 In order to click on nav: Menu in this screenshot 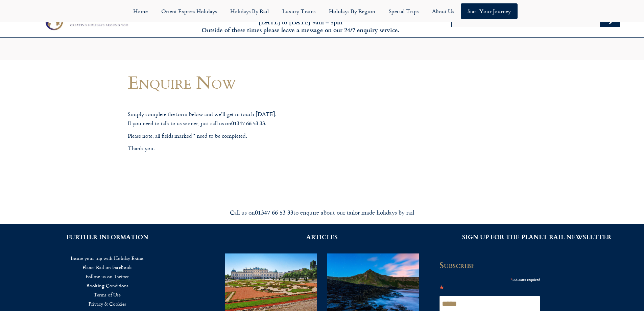, I will do `click(322, 11)`.